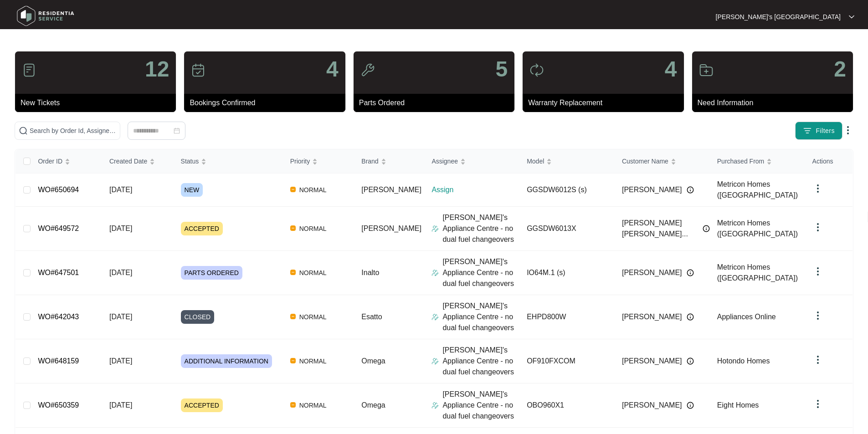 The image size is (868, 434). I want to click on p: New Tickets, so click(98, 103).